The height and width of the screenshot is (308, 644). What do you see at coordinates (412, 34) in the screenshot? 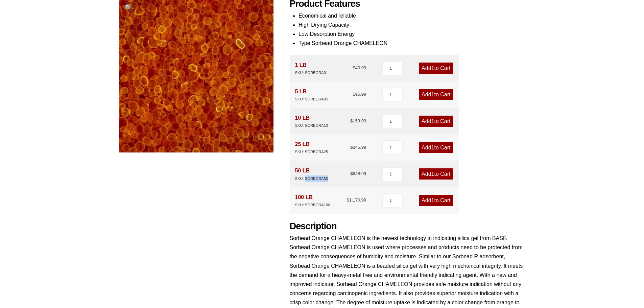
I see `li: Low Desorption Energy` at bounding box center [412, 34].